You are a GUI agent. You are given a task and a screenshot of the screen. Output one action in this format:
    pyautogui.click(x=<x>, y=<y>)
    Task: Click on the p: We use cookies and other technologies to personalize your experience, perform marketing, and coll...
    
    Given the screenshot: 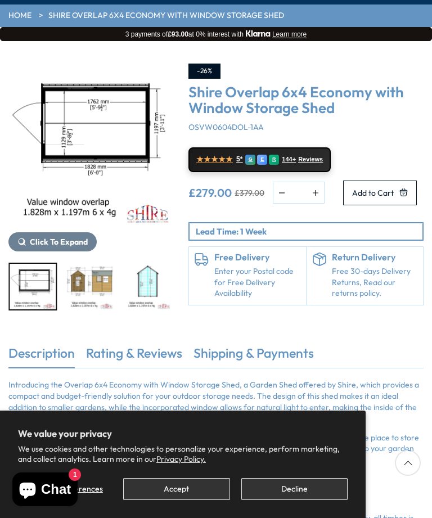 What is the action you would take?
    pyautogui.click(x=183, y=454)
    